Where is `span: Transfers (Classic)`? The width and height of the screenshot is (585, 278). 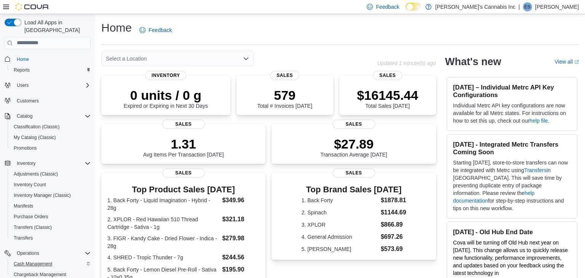 span: Transfers (Classic) is located at coordinates (33, 228).